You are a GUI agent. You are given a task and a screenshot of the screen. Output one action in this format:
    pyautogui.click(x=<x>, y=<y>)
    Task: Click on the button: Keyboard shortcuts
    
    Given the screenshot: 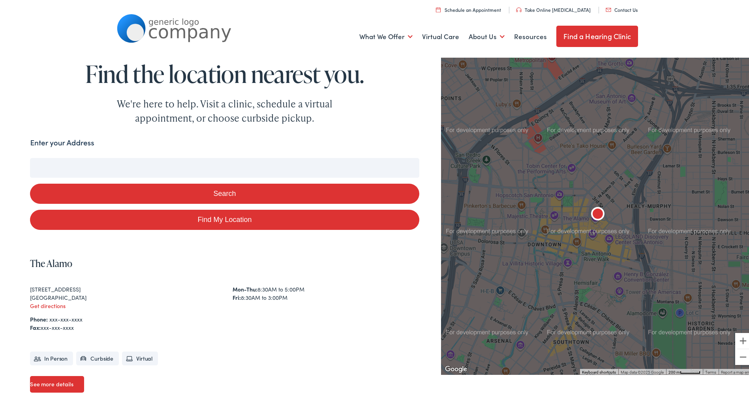 What is the action you would take?
    pyautogui.click(x=599, y=371)
    